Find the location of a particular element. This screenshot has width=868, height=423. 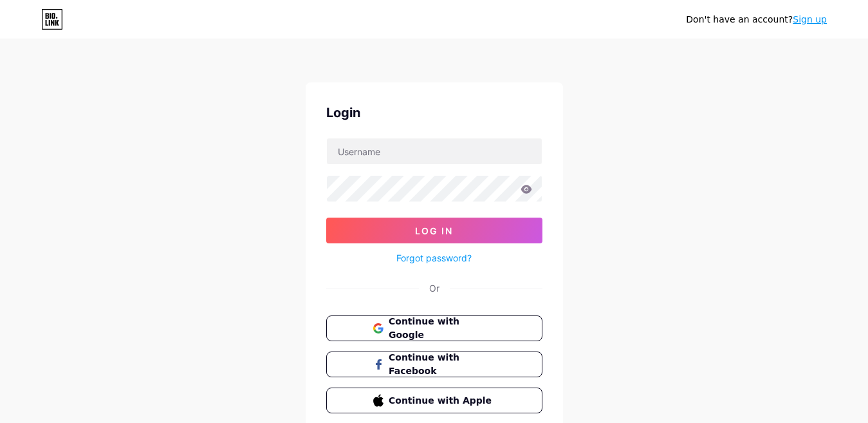

span: Log In is located at coordinates (434, 230).